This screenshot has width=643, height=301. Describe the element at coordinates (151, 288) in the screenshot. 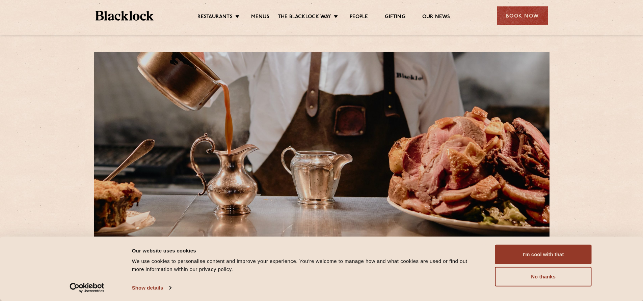

I see `a: Show details` at that location.